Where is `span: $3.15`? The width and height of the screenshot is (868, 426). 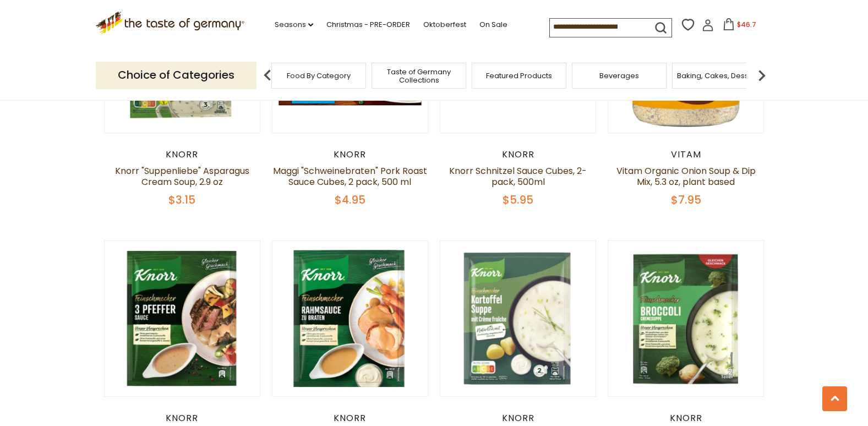 span: $3.15 is located at coordinates (182, 200).